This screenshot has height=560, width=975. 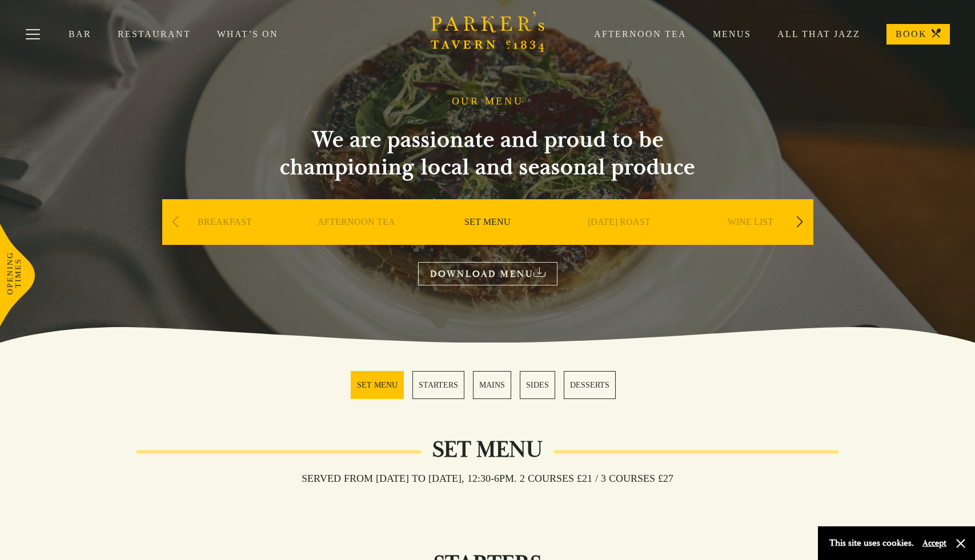 I want to click on a: 5 / 5, so click(x=590, y=385).